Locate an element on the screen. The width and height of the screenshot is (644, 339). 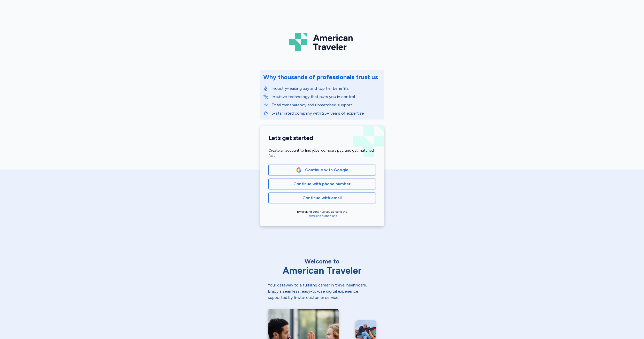
div: By clicking continue you agree to the is located at coordinates (322, 214).